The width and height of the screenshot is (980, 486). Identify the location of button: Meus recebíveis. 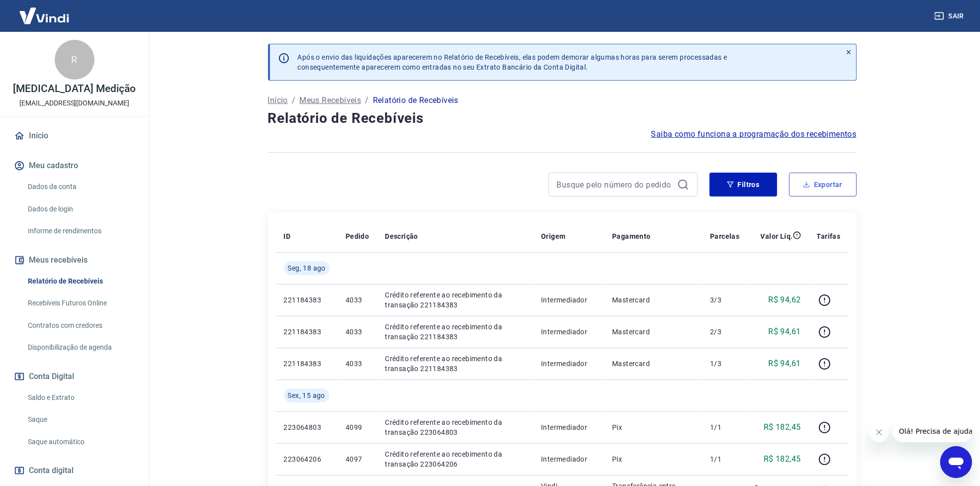
(74, 260).